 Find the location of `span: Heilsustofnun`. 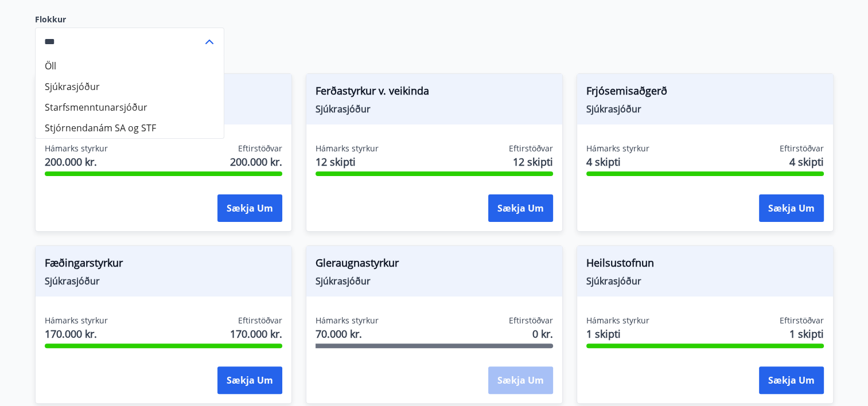

span: Heilsustofnun is located at coordinates (705, 265).